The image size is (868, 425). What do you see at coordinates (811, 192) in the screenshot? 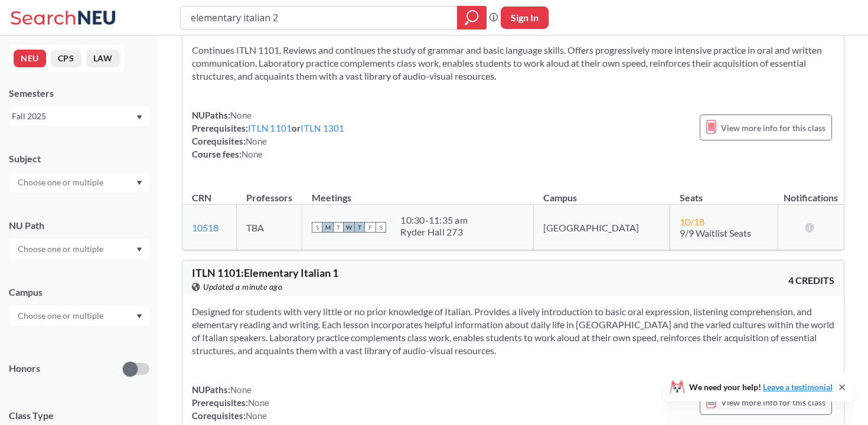
I see `th: Notifications` at bounding box center [811, 192].